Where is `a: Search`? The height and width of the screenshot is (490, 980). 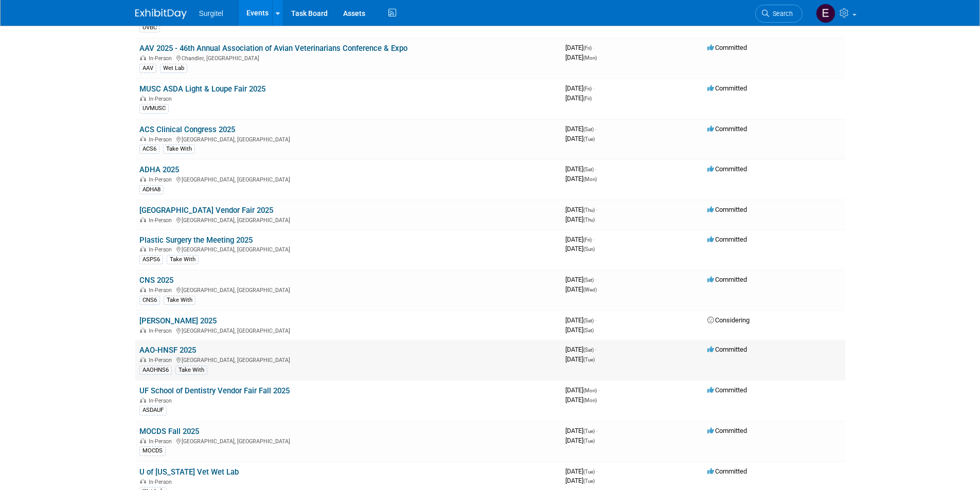
a: Search is located at coordinates (779, 13).